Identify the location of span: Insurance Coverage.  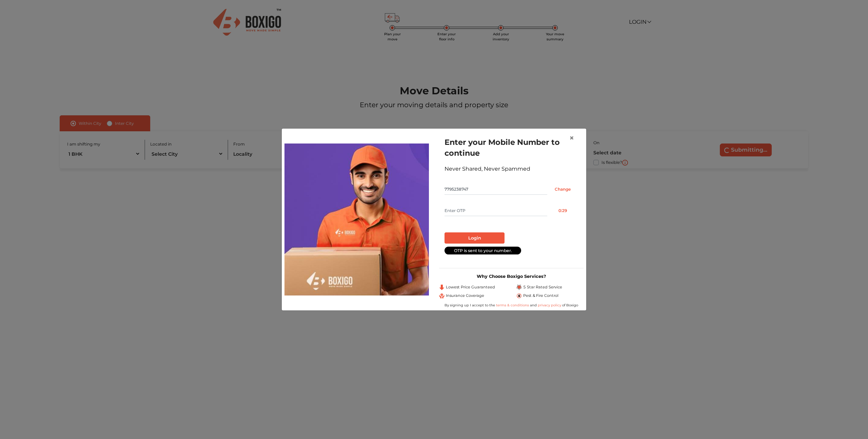
(465, 296).